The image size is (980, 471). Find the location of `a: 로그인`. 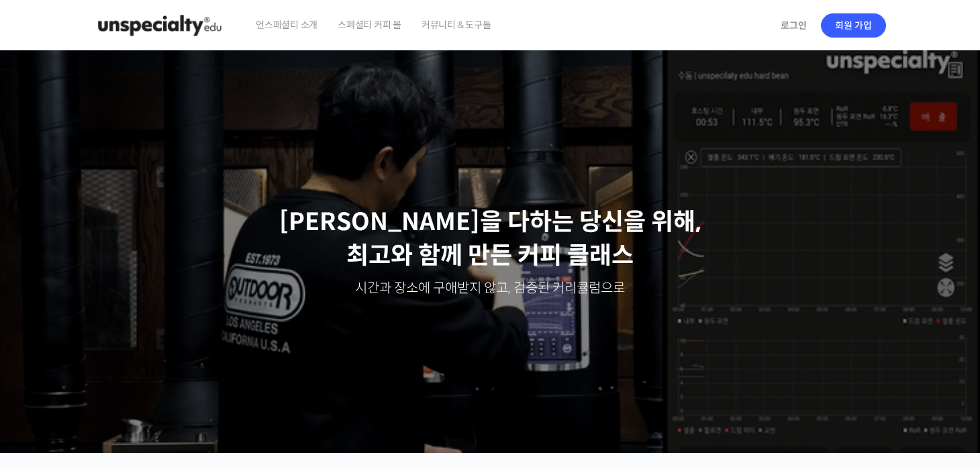

a: 로그인 is located at coordinates (793, 25).